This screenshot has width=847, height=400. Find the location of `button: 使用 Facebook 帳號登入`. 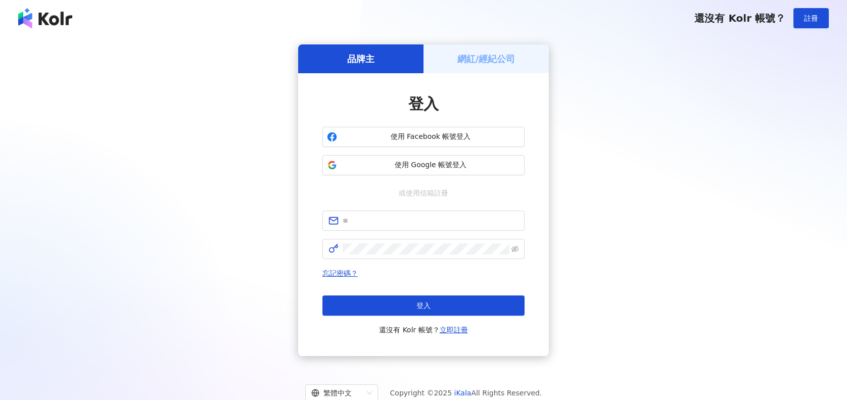

button: 使用 Facebook 帳號登入 is located at coordinates (423, 137).